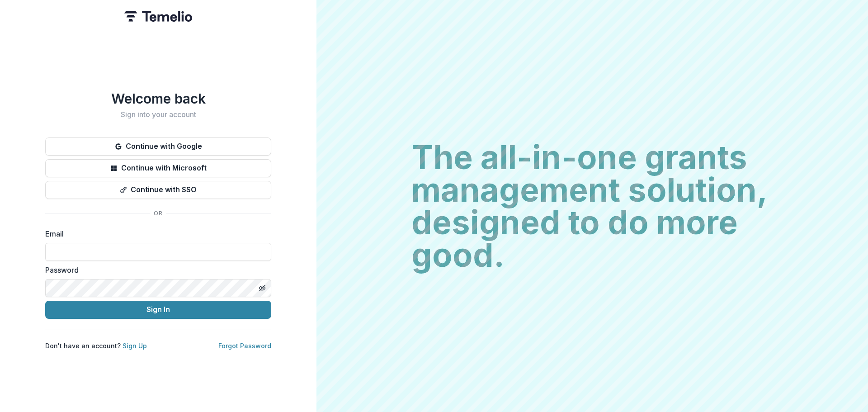 The image size is (868, 412). I want to click on img: Temelio, so click(158, 17).